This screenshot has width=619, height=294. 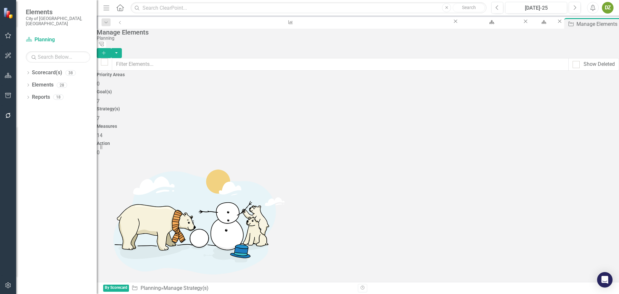 What do you see at coordinates (358, 74) in the screenshot?
I see `h4: Priority Areas` at bounding box center [358, 74].